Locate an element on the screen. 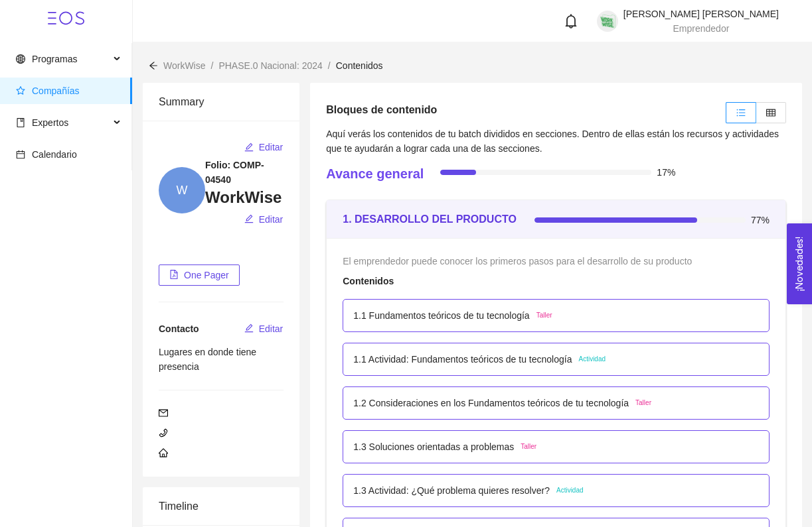 The image size is (812, 527). span: Lugares en donde tiene presencia is located at coordinates (207, 359).